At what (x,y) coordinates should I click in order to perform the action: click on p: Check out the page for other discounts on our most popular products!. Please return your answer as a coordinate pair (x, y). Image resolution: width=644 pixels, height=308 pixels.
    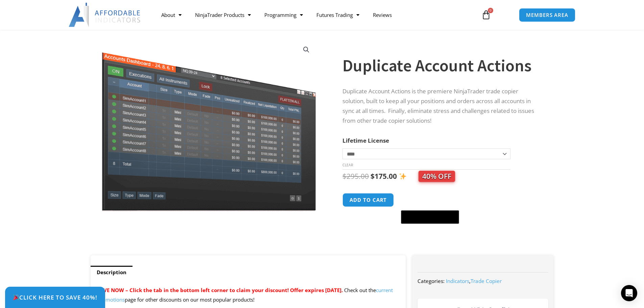
    Looking at the image, I should click on (248, 295).